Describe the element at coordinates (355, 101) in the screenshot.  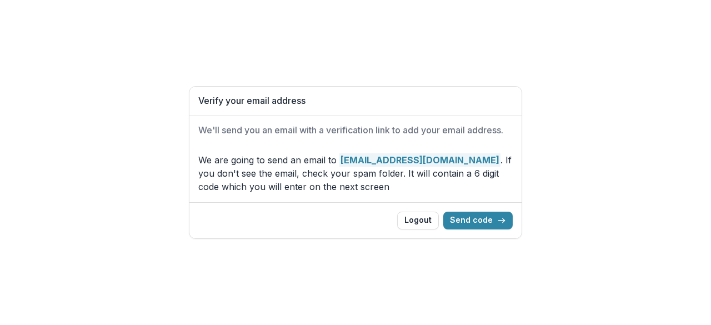
I see `h1: Verify your email address` at that location.